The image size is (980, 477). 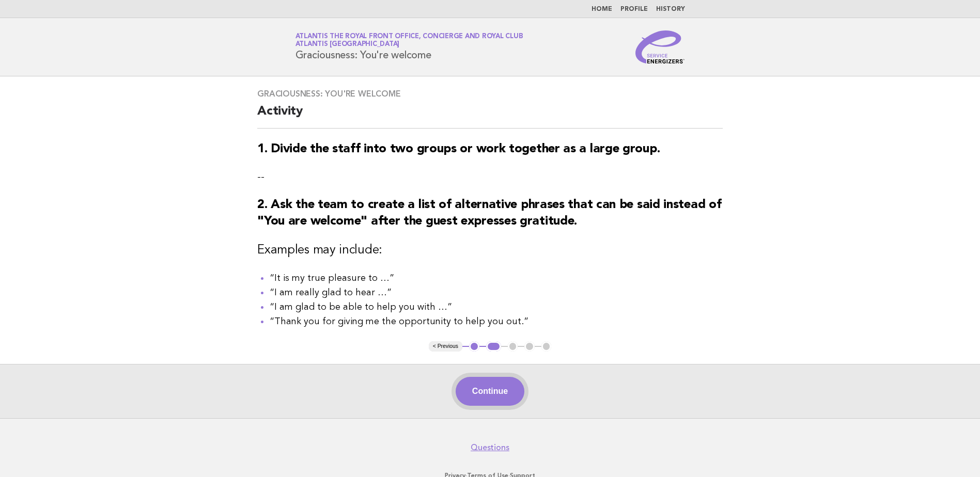 What do you see at coordinates (496, 321) in the screenshot?
I see `li: “Thank you for giving me the opportunity to help you out.”` at bounding box center [496, 321].